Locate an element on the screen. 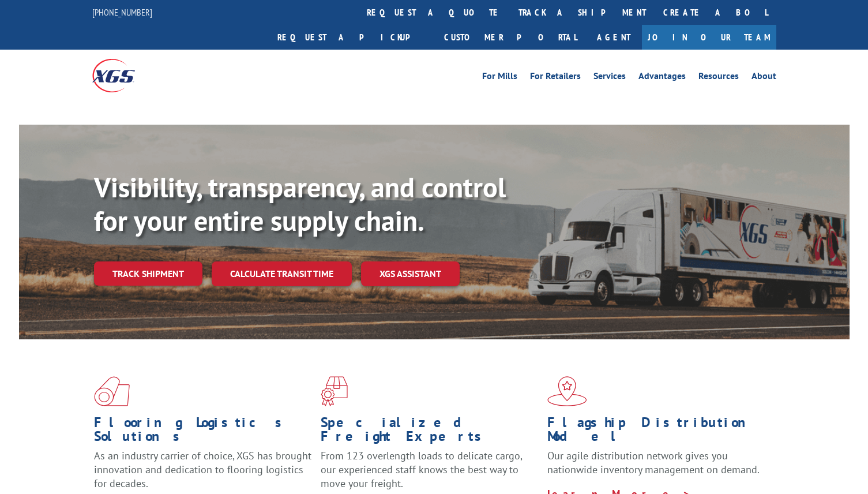 The height and width of the screenshot is (494, 868). a: Resources is located at coordinates (719, 78).